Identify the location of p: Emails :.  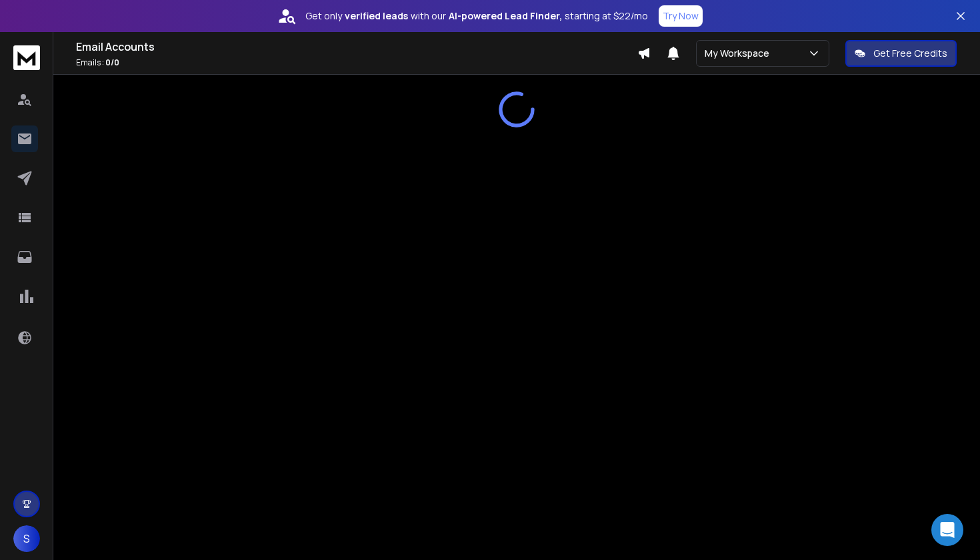
(357, 63).